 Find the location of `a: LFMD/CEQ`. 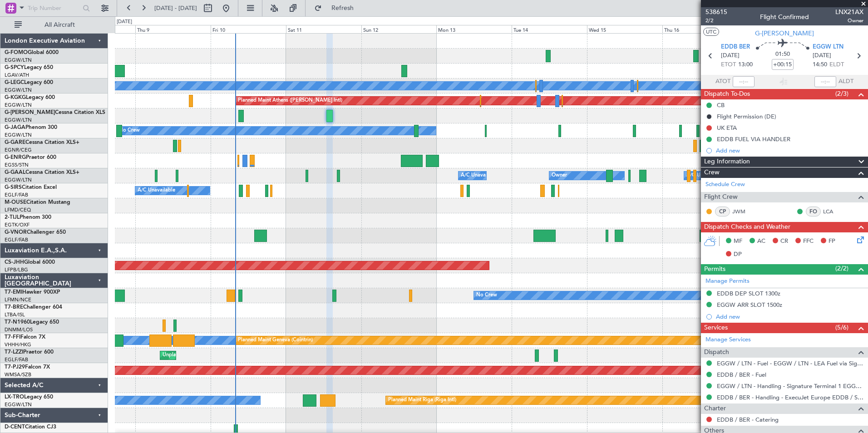

a: LFMD/CEQ is located at coordinates (18, 210).